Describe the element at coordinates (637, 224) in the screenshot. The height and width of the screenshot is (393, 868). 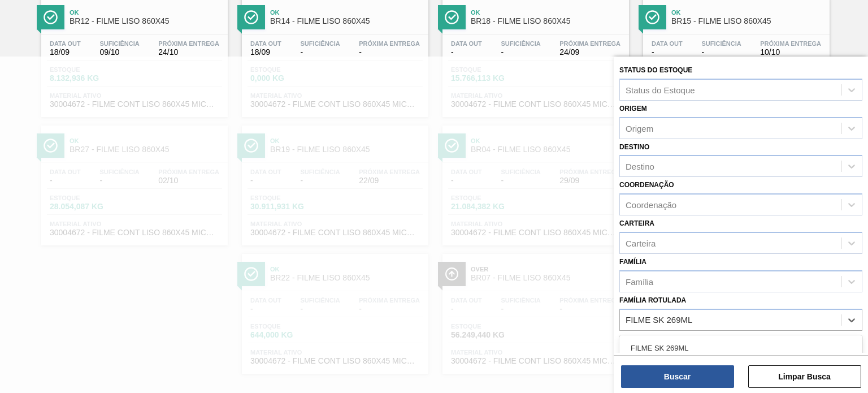
I see `label: Carteira` at that location.